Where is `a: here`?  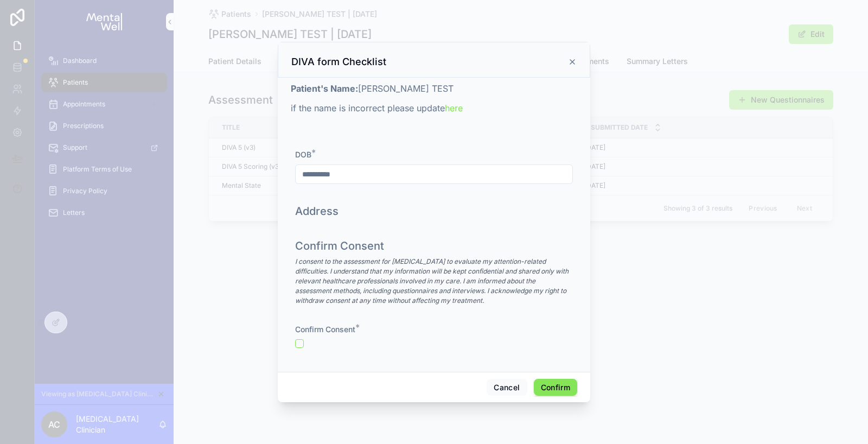 a: here is located at coordinates (453, 108).